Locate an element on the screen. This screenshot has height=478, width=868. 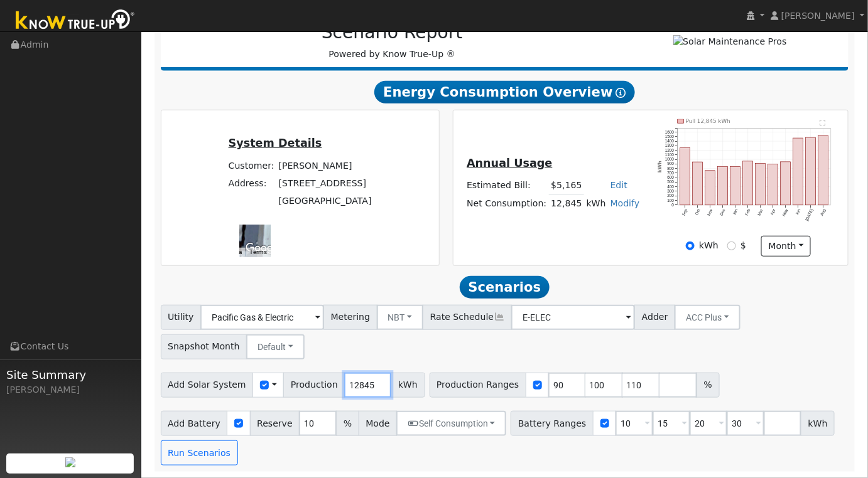
text: 100 is located at coordinates (670, 200).